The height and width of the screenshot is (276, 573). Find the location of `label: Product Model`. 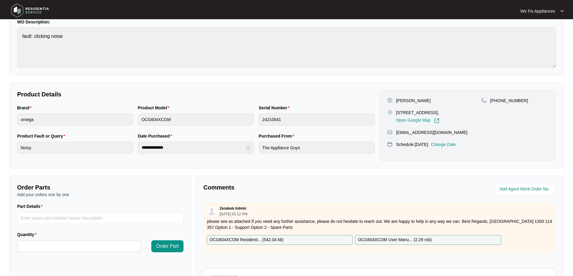

label: Product Model is located at coordinates (155, 108).